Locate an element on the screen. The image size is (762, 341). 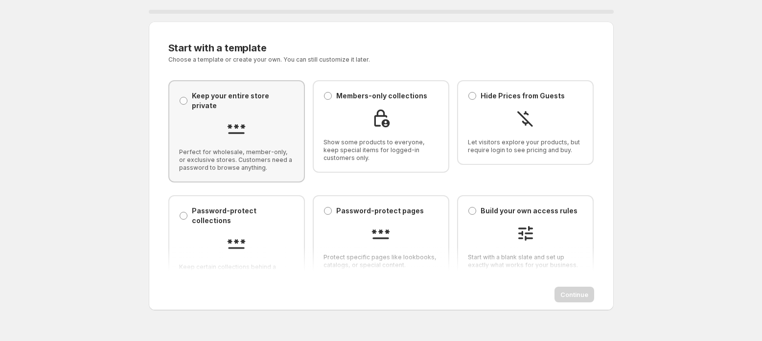
span: Let visitors explore your products, but require login to see pricing and buy. is located at coordinates (525, 146).